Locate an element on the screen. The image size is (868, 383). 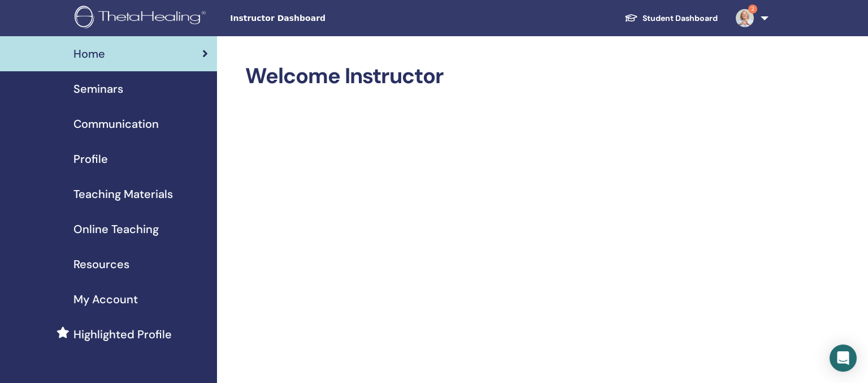
span: Home is located at coordinates (89, 54).